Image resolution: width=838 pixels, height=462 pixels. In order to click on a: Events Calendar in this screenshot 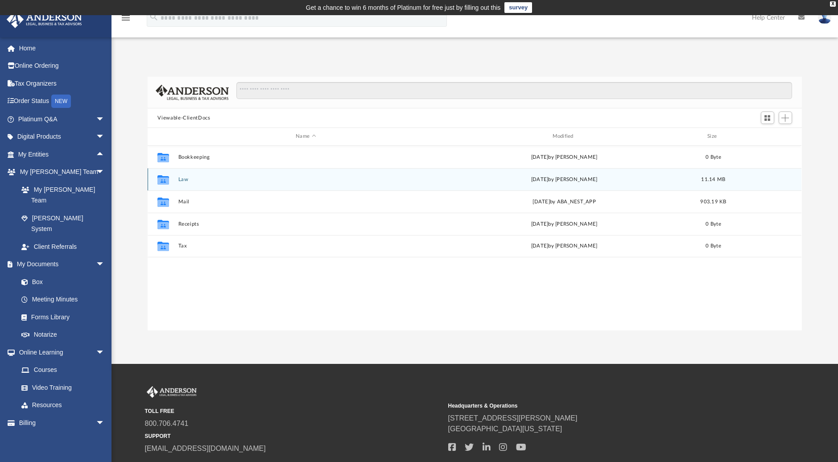, I will do `click(62, 441)`.